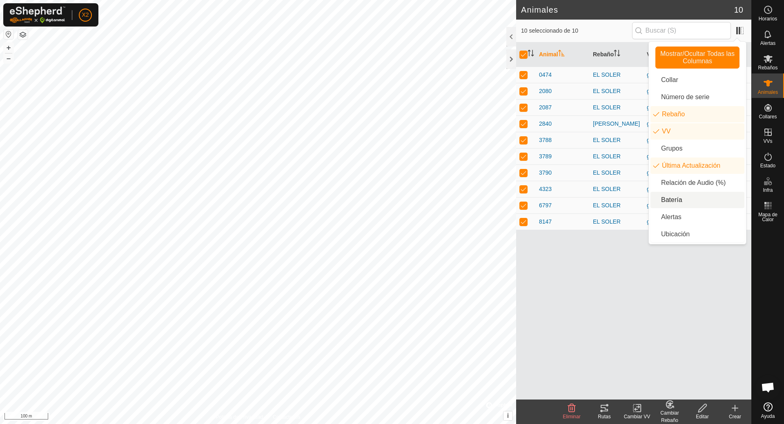 The height and width of the screenshot is (424, 784). Describe the element at coordinates (545, 124) in the screenshot. I see `span: 2840` at that location.